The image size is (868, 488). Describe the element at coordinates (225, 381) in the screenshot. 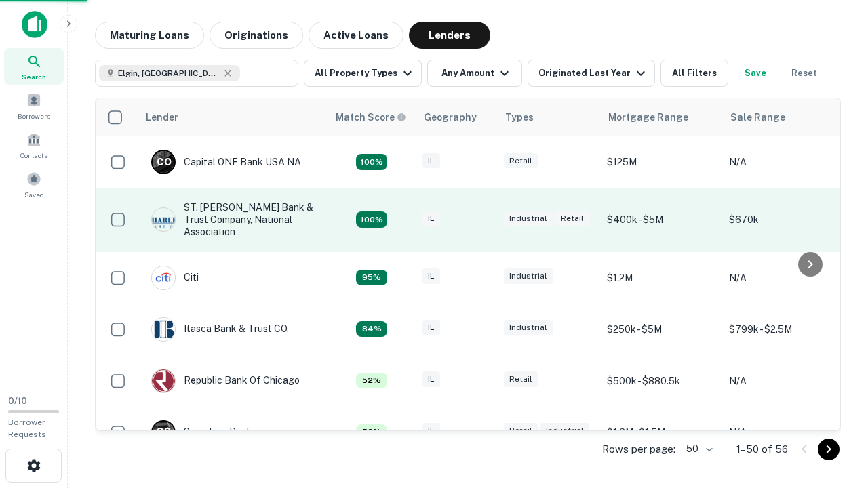

I see `div: Republic Bank Of Chicago` at that location.